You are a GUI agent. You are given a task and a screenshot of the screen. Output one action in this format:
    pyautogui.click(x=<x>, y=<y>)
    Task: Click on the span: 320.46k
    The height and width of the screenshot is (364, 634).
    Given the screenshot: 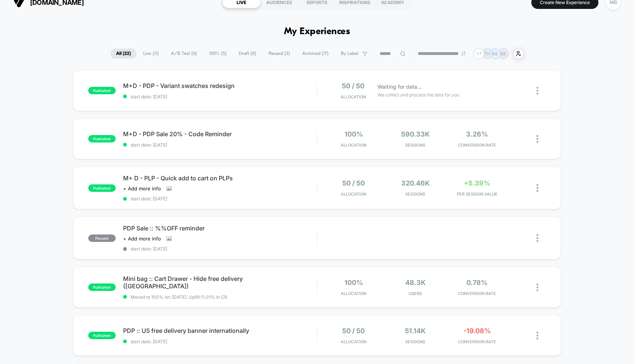 What is the action you would take?
    pyautogui.click(x=415, y=183)
    